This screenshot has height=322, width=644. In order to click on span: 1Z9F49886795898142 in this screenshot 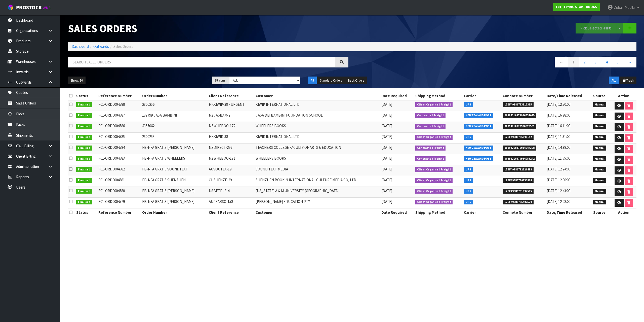, I will do `click(518, 137)`.